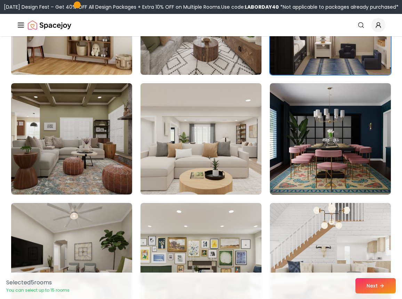  What do you see at coordinates (376, 286) in the screenshot?
I see `button: Next` at bounding box center [376, 286].